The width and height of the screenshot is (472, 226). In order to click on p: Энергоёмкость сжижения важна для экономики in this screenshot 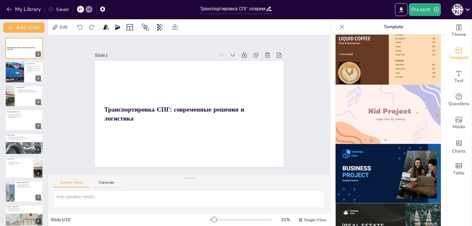, I will do `click(34, 71)`.